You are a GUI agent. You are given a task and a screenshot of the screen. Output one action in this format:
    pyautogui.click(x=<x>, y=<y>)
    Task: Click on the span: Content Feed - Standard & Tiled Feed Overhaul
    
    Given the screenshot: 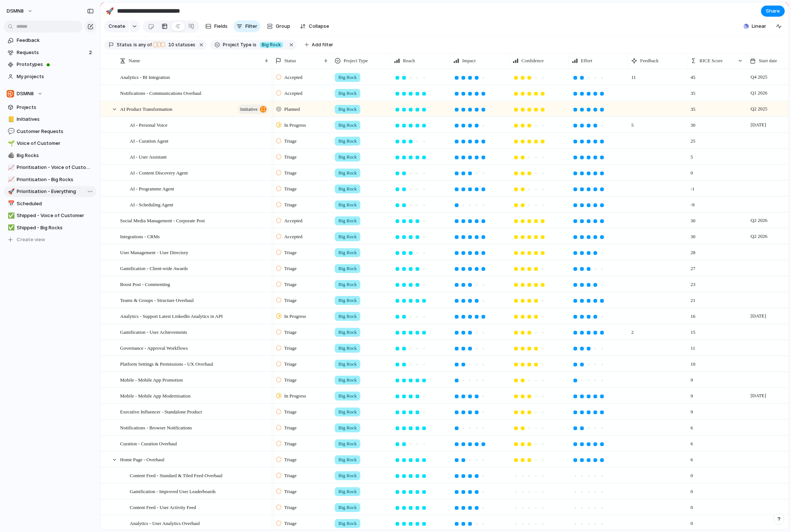 What is the action you would take?
    pyautogui.click(x=176, y=475)
    